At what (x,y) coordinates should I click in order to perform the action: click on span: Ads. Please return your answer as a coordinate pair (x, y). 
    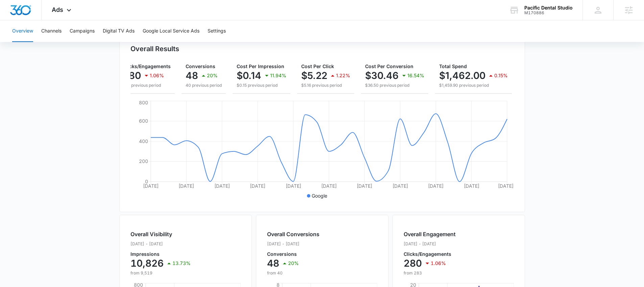
    Looking at the image, I should click on (58, 9).